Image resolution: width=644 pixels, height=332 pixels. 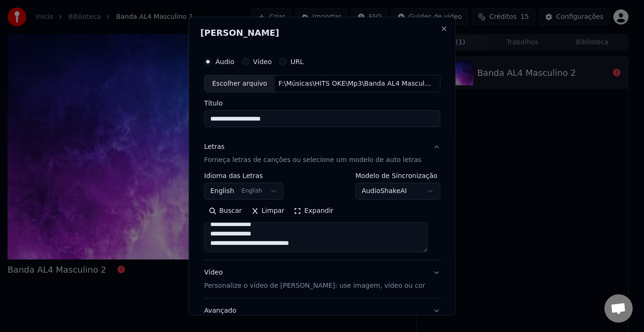 I want to click on div: Vídeo, so click(x=314, y=280).